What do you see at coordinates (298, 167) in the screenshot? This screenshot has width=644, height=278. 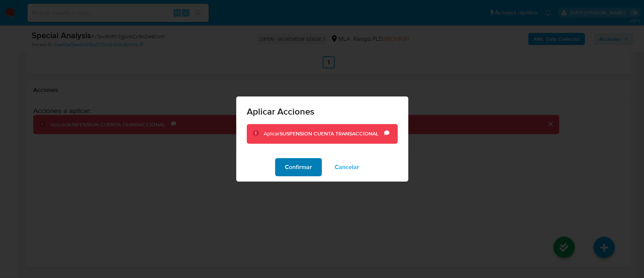 I see `span: Confirmar` at bounding box center [298, 167].